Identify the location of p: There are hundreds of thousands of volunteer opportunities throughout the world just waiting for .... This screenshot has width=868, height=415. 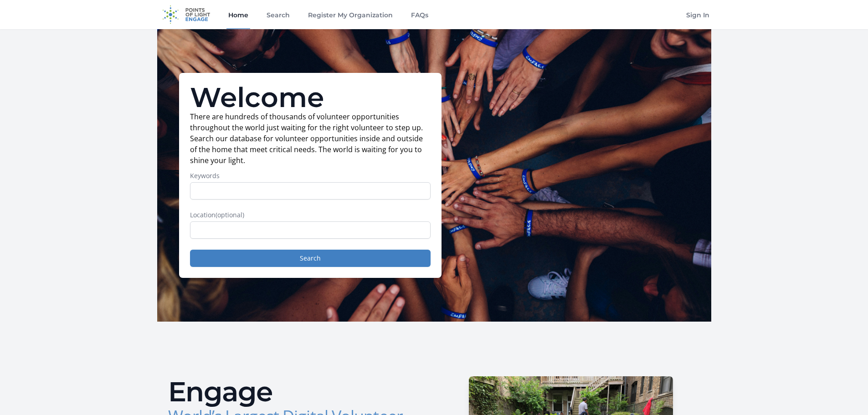
(310, 139).